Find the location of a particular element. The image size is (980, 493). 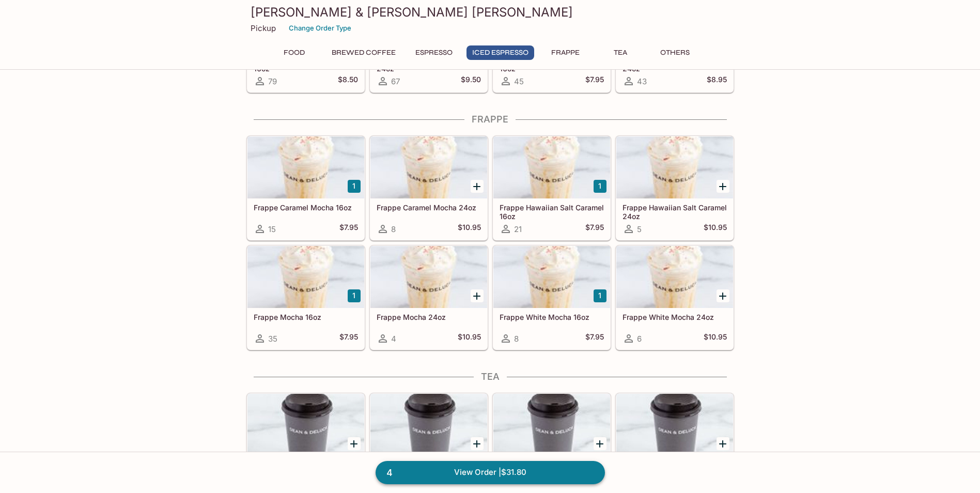

a: Frappe Caramel Mocha 16oz15$7.95 is located at coordinates (305, 188).